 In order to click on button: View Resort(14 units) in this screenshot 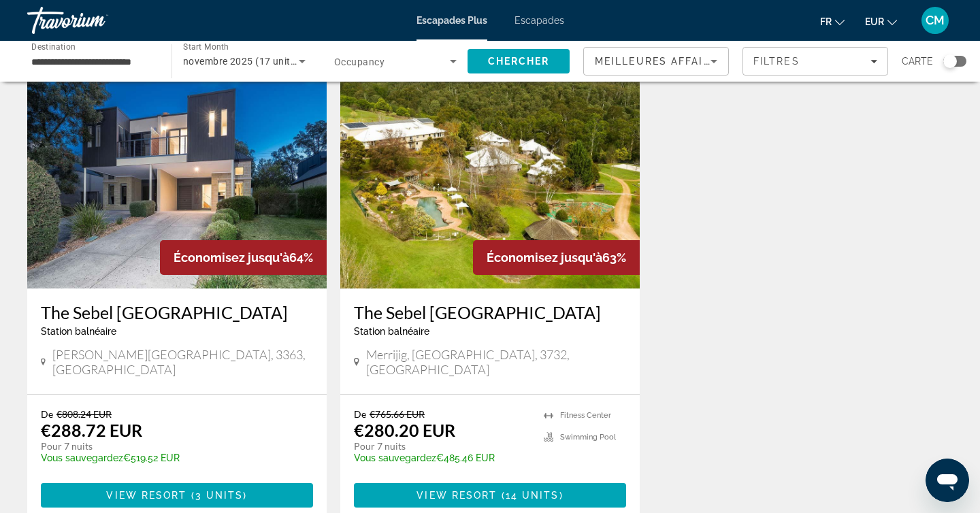, I will do `click(490, 495)`.